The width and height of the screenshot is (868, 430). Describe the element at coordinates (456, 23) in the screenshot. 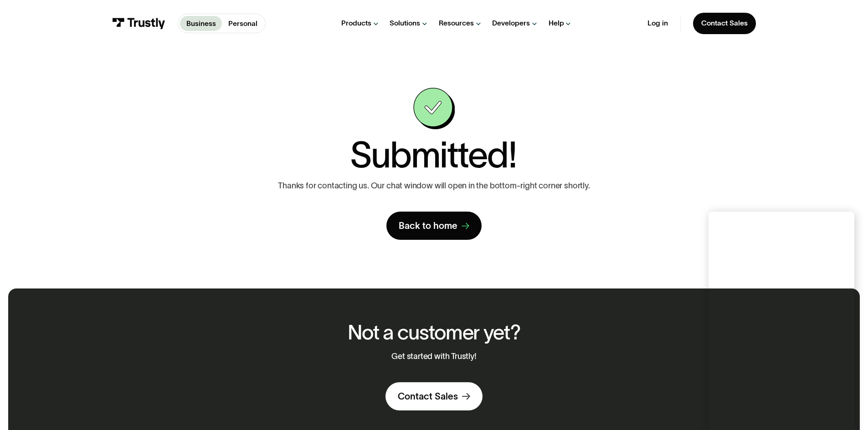

I see `div: Resources` at that location.